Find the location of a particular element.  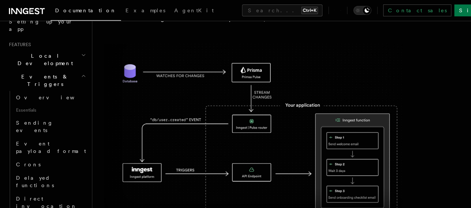

span: Events & Triggers is located at coordinates (44, 80).